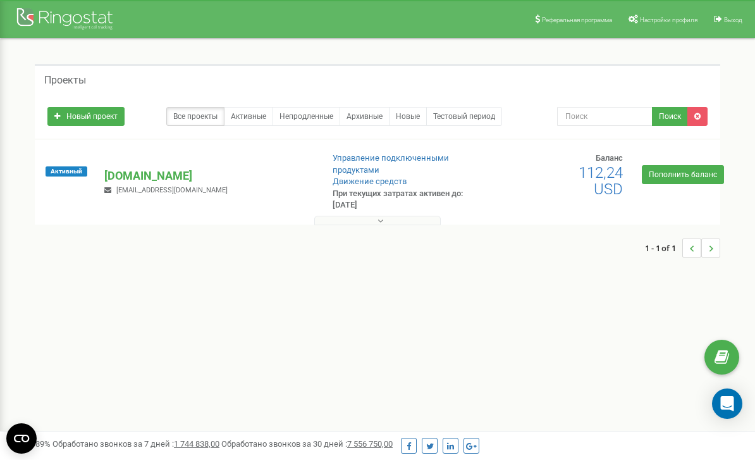  I want to click on span: Реферальная программа, so click(577, 20).